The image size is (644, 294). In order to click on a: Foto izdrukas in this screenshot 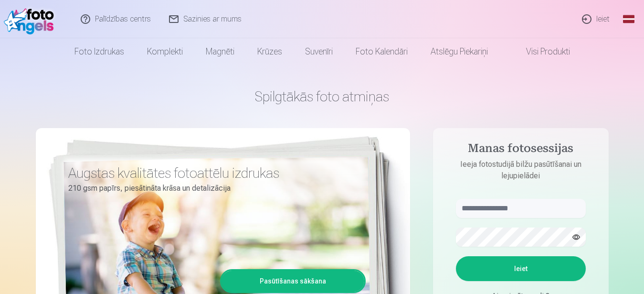, I will do `click(99, 52)`.